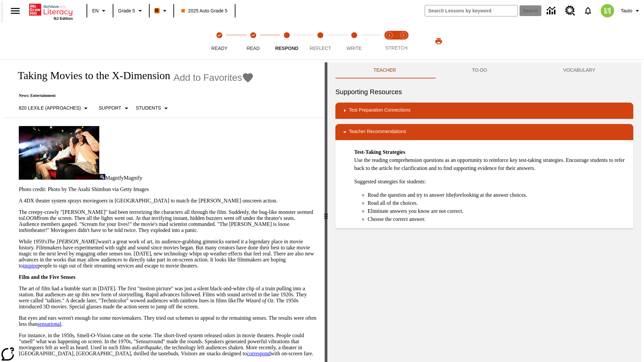  I want to click on span: Reflect, so click(321, 48).